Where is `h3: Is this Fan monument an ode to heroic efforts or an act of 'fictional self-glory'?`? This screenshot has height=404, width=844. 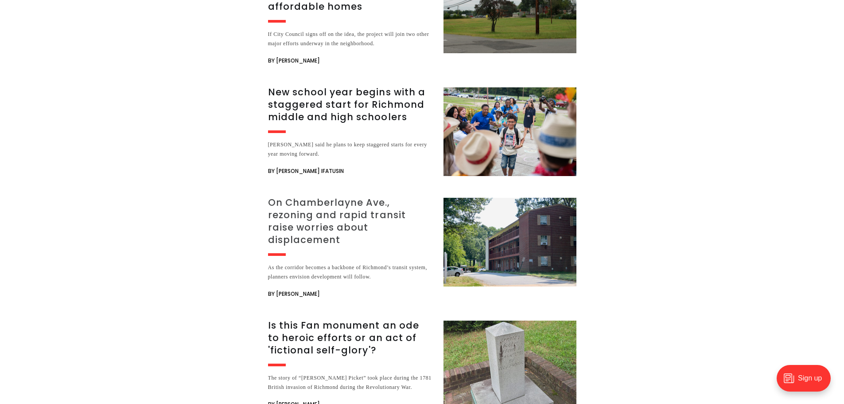 h3: Is this Fan monument an ode to heroic efforts or an act of 'fictional self-glory'? is located at coordinates (351, 338).